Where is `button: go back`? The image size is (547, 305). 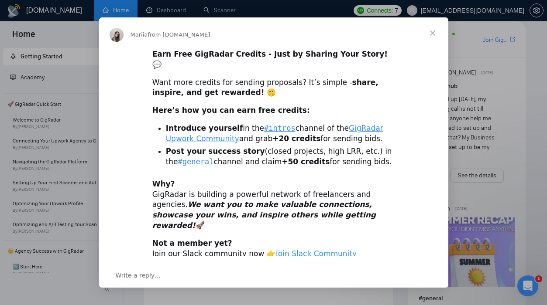 button: go back is located at coordinates (14, 12).